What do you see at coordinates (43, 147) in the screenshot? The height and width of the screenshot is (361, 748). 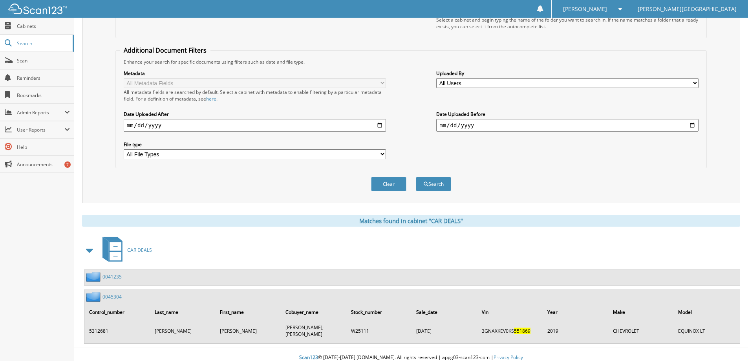 I see `span: Help` at bounding box center [43, 147].